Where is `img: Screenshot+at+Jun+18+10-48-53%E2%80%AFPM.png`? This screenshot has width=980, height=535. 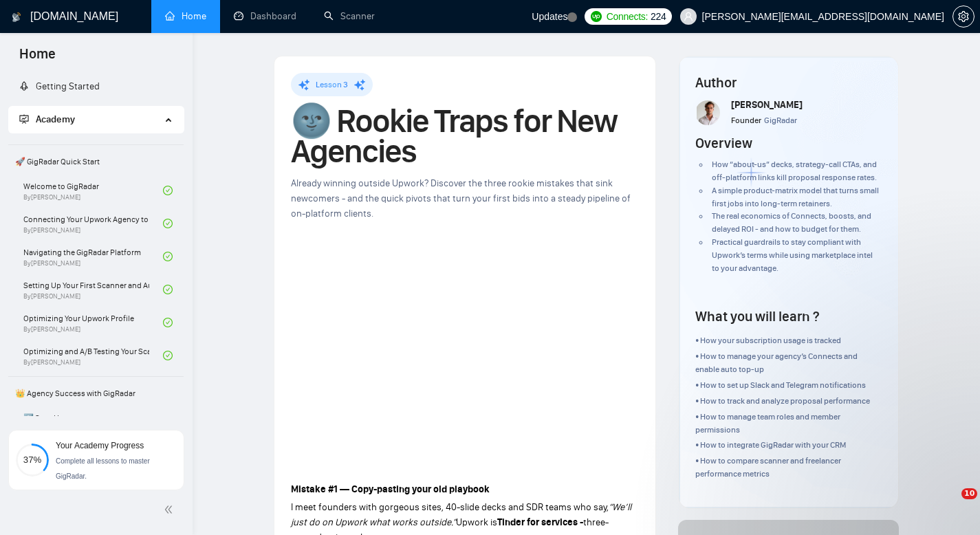 img: Screenshot+at+Jun+18+10-48-53%E2%80%AFPM.png is located at coordinates (709, 113).